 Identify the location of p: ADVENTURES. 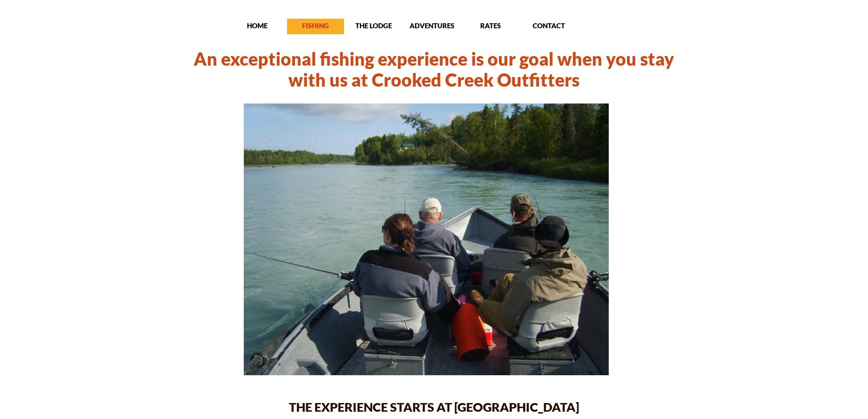
(432, 26).